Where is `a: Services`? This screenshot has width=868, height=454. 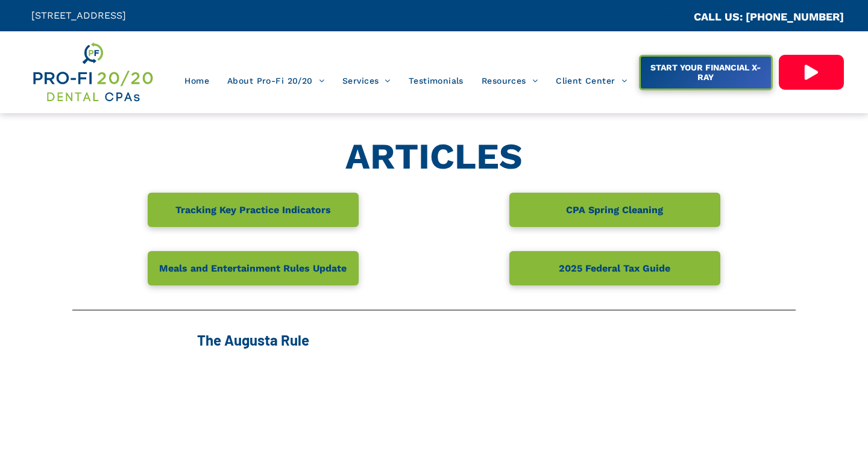
a: Services is located at coordinates (366, 81).